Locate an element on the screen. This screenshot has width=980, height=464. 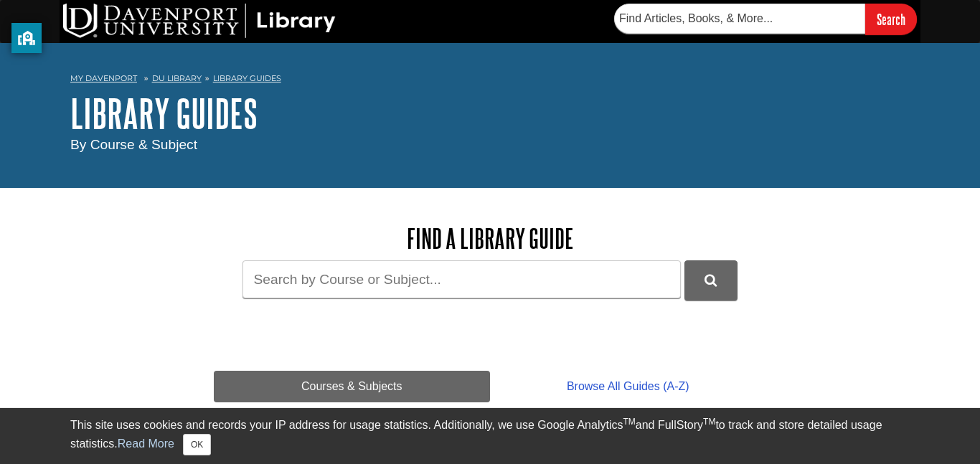
h1: Library Guides is located at coordinates (490, 114).